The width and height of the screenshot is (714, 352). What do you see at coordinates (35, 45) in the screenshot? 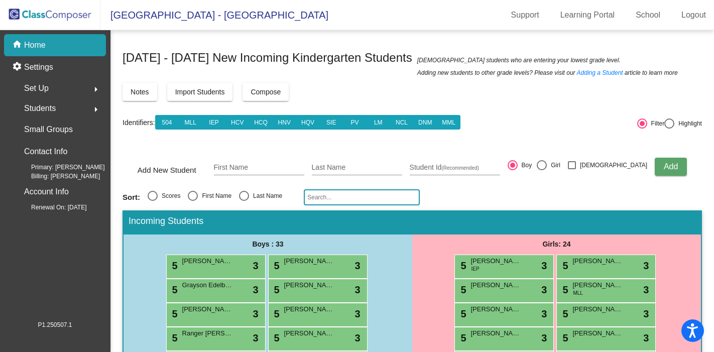
I see `p: Home` at bounding box center [35, 45].